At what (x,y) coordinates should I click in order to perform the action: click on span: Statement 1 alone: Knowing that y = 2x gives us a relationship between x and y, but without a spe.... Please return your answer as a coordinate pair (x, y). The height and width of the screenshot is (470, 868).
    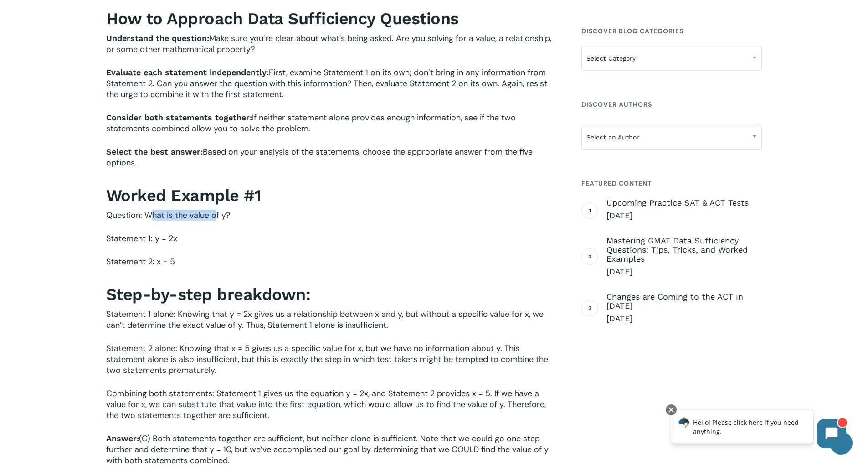
    Looking at the image, I should click on (325, 319).